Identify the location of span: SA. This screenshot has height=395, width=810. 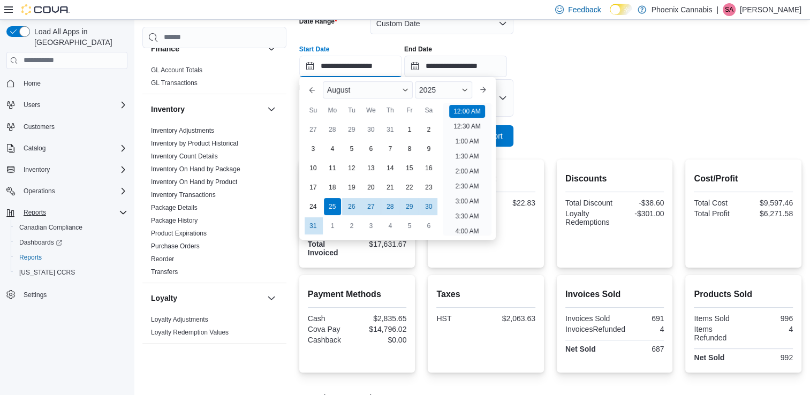
(729, 10).